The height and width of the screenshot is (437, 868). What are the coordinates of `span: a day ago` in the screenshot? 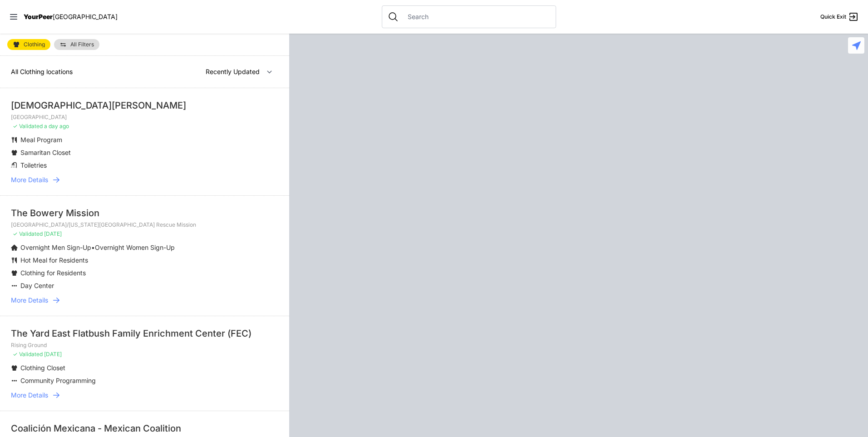 It's located at (56, 126).